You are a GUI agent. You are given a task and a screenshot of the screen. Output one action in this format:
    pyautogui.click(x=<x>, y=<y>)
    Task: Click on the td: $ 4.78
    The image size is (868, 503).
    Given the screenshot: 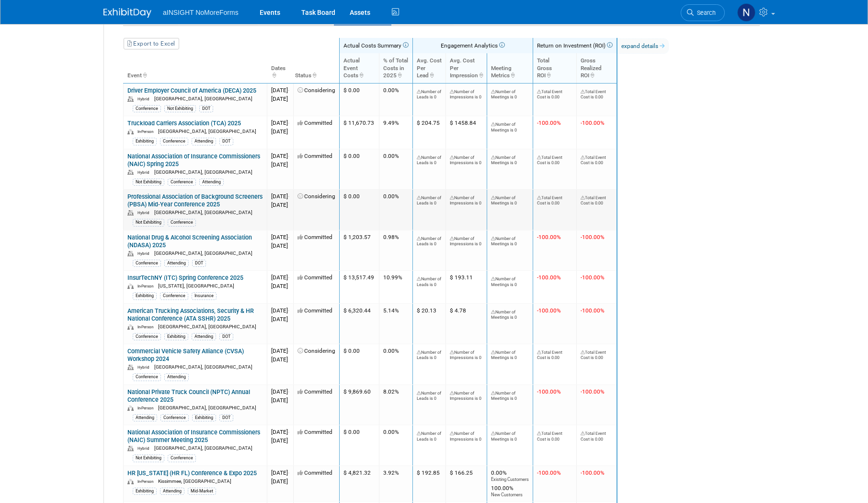 What is the action you would take?
    pyautogui.click(x=467, y=324)
    